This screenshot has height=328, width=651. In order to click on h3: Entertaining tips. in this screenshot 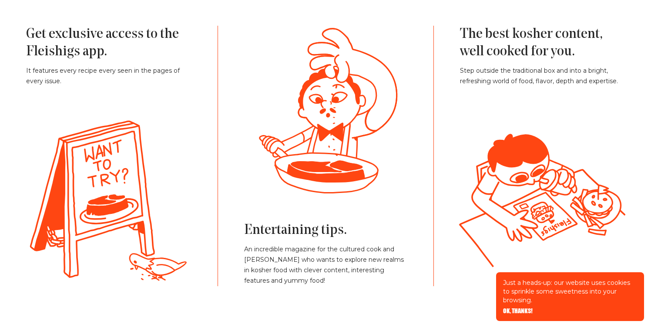, I will do `click(326, 230)`.